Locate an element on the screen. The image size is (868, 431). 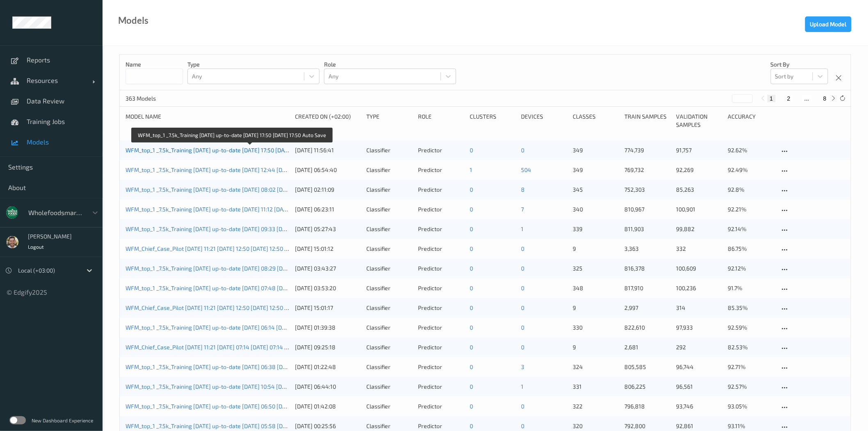
p: 2,997 is located at coordinates (648, 308).